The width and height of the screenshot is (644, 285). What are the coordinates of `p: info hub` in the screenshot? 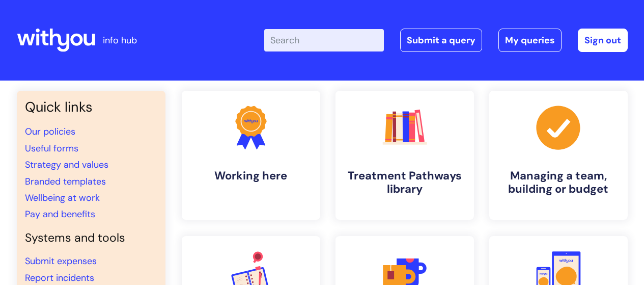 It's located at (120, 40).